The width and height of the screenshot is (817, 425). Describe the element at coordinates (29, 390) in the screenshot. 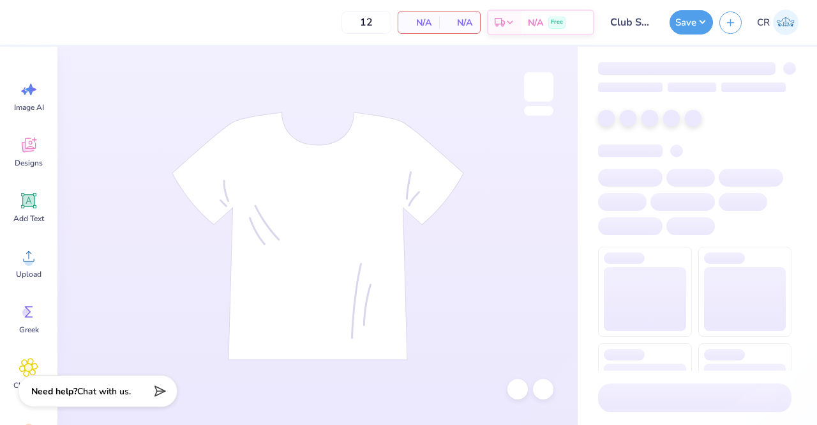

I see `span: Clipart & logos` at that location.